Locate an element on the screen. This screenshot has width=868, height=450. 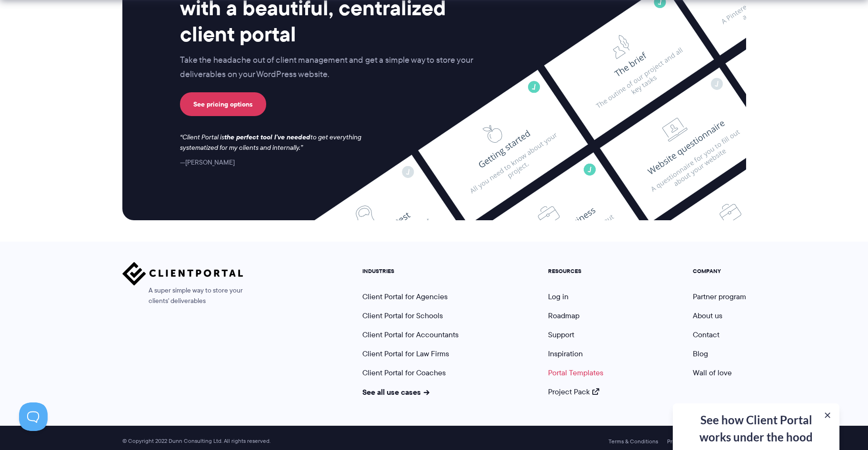
h5: COMPANY is located at coordinates (720, 271).